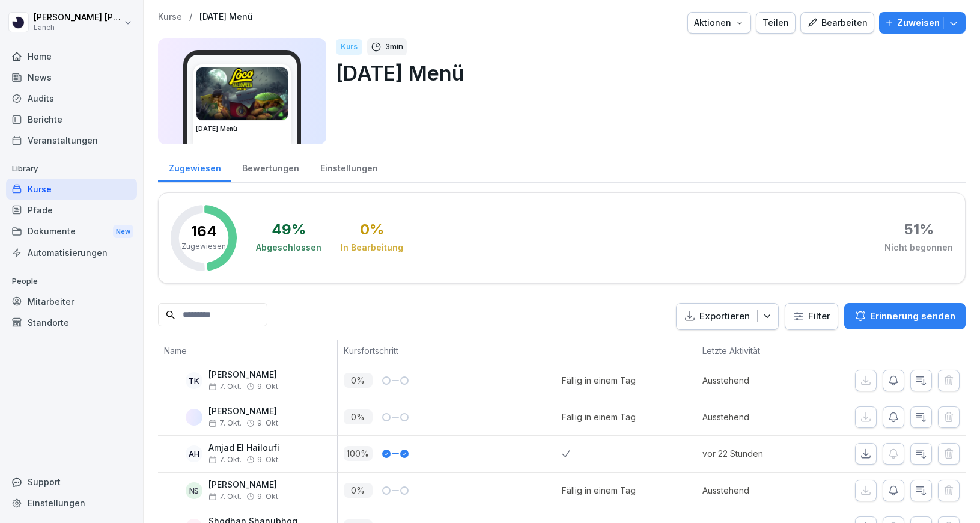 This screenshot has width=980, height=523. Describe the element at coordinates (270, 167) in the screenshot. I see `div: Bewertungen` at that location.